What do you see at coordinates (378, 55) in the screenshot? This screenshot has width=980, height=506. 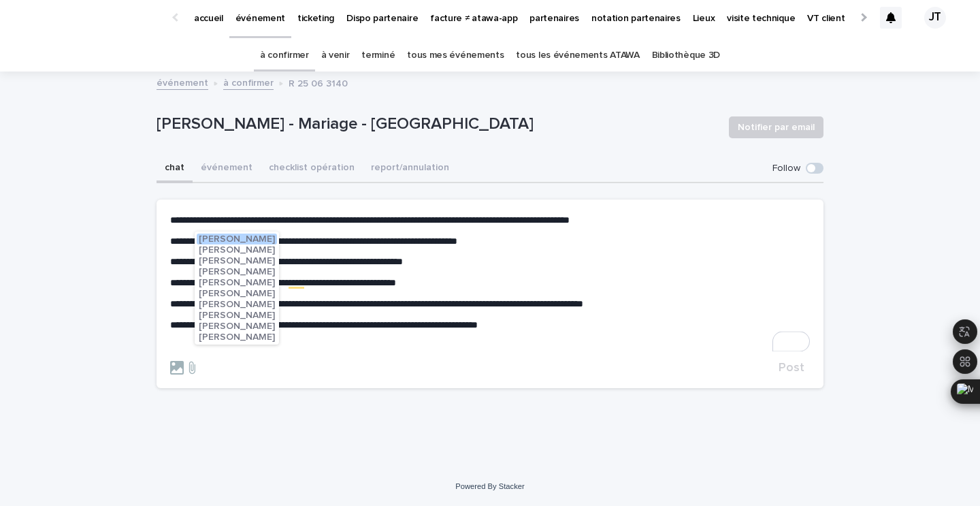 I see `a: terminé` at bounding box center [378, 55].